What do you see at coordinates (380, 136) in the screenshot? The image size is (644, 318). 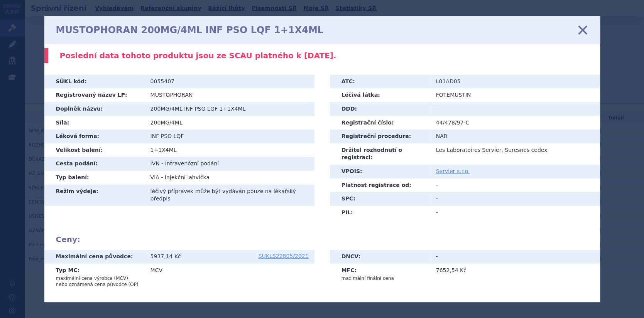 I see `th: Registrační procedura:` at bounding box center [380, 136].